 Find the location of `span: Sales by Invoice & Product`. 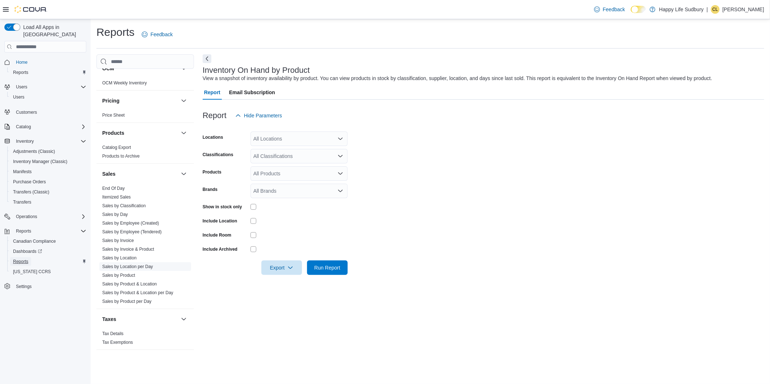

span: Sales by Invoice & Product is located at coordinates (128, 250).